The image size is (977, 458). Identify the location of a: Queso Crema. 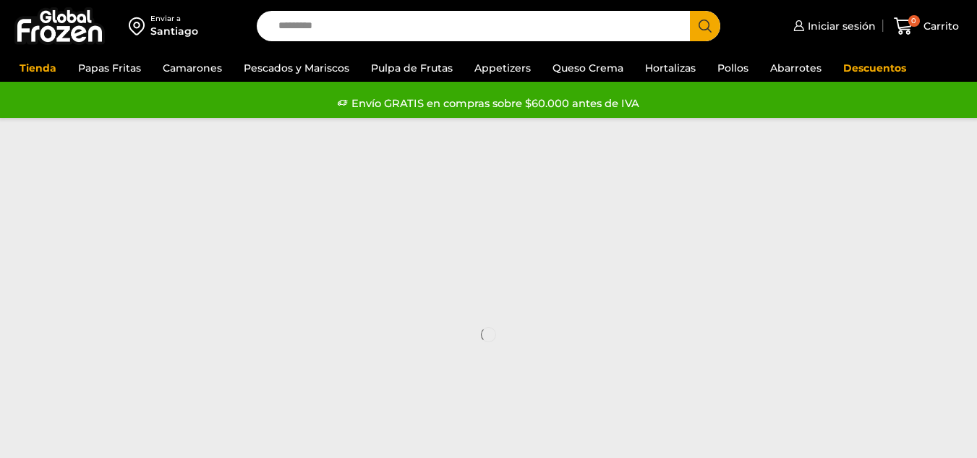
(588, 68).